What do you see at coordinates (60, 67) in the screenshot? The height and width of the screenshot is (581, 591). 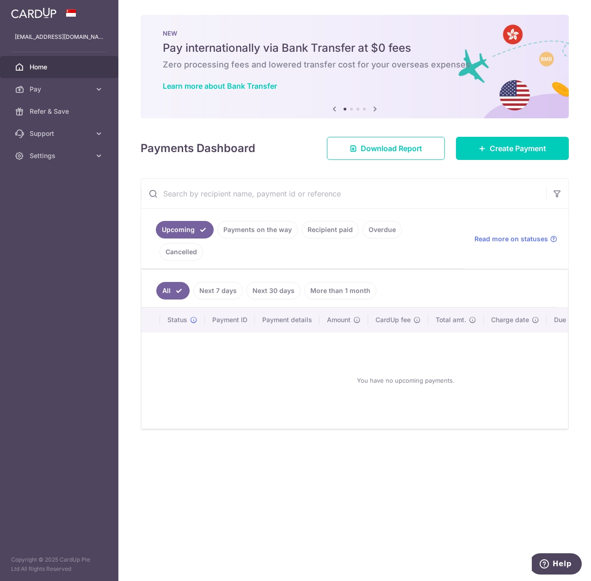 I see `span: Home` at bounding box center [60, 67].